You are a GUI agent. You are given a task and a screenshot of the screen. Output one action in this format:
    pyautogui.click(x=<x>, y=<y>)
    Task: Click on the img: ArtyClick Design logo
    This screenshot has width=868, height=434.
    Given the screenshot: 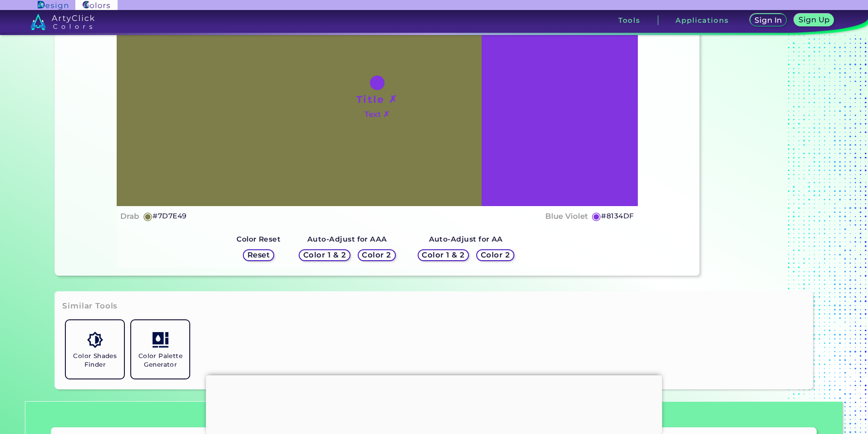 What is the action you would take?
    pyautogui.click(x=53, y=5)
    